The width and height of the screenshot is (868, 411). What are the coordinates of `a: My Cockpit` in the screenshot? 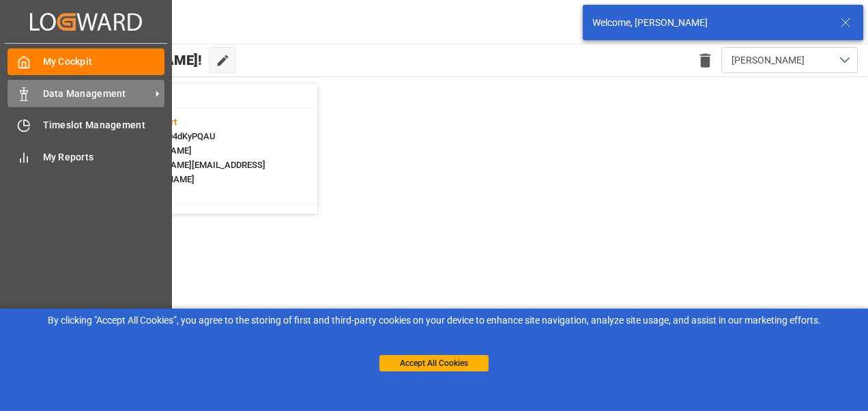 It's located at (86, 61).